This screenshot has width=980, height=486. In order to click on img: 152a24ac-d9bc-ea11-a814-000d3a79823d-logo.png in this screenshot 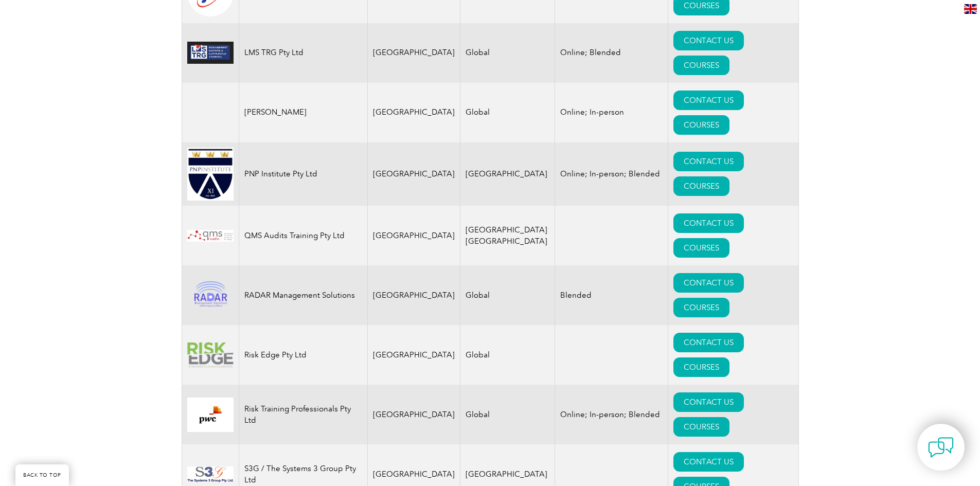, I will do `click(210, 414)`.